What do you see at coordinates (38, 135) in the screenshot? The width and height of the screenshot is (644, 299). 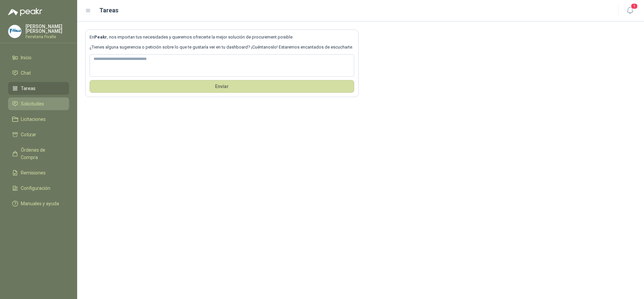 I see `a: Cotizar` at bounding box center [38, 135].